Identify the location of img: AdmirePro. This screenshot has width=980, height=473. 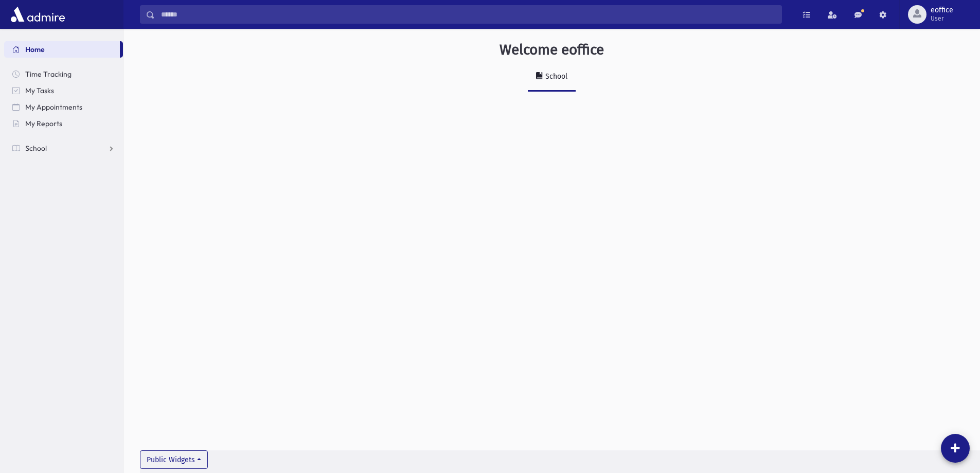
(37, 15).